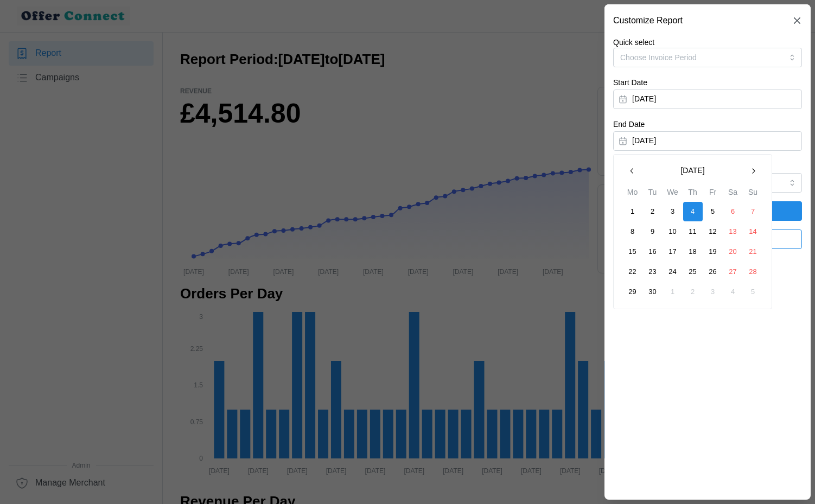  What do you see at coordinates (753, 292) in the screenshot?
I see `button: 5 October 2025` at bounding box center [753, 292].